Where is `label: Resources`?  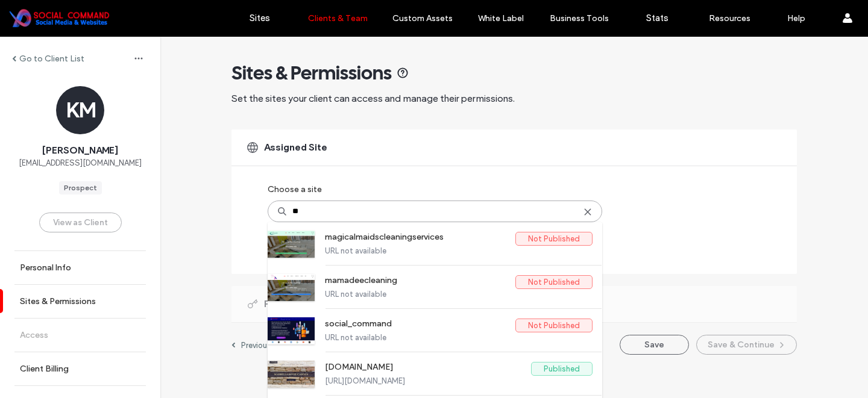
label: Resources is located at coordinates (729, 18).